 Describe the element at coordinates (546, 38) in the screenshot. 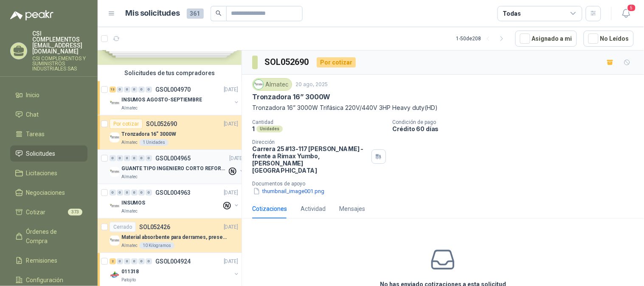

I see `button: Asignado a mi` at that location.